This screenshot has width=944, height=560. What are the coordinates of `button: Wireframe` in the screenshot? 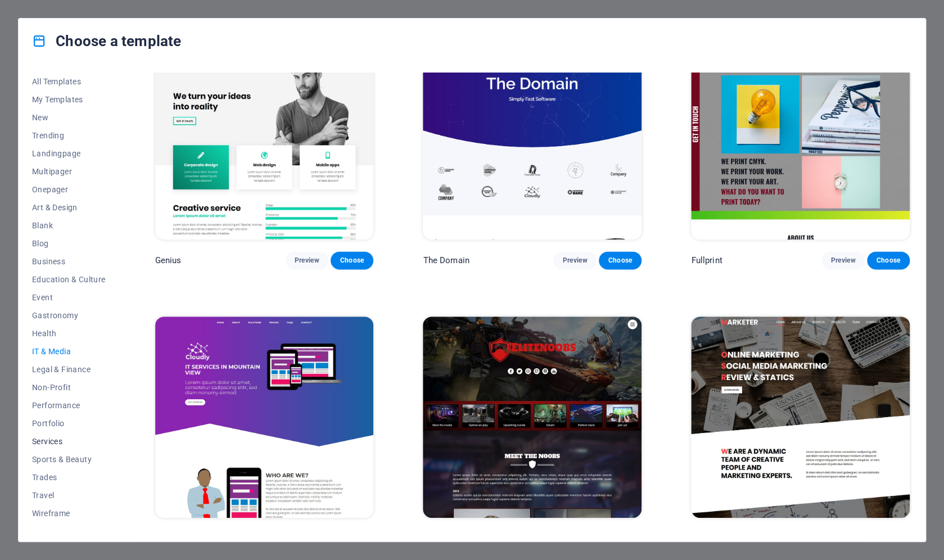 It's located at (69, 513).